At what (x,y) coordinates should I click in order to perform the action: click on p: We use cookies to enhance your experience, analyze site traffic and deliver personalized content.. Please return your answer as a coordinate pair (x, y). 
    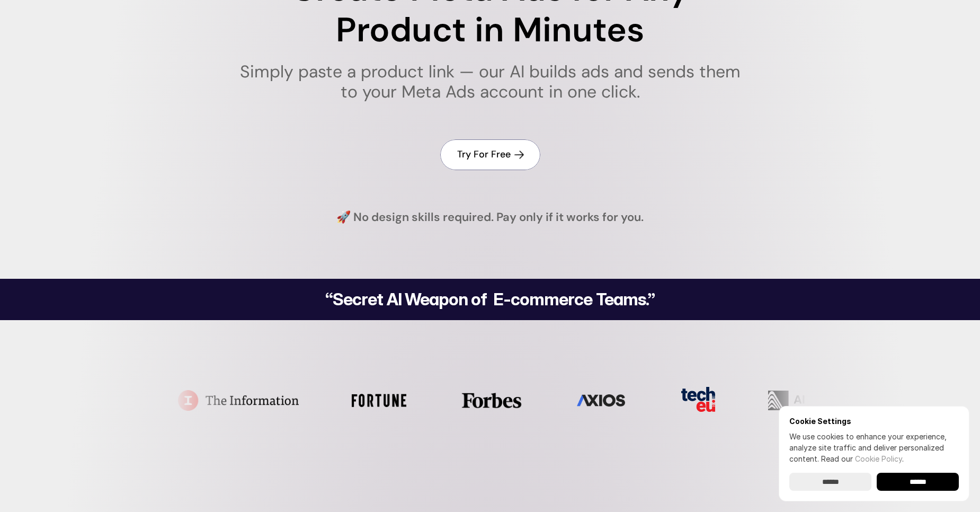
    Looking at the image, I should click on (875, 447).